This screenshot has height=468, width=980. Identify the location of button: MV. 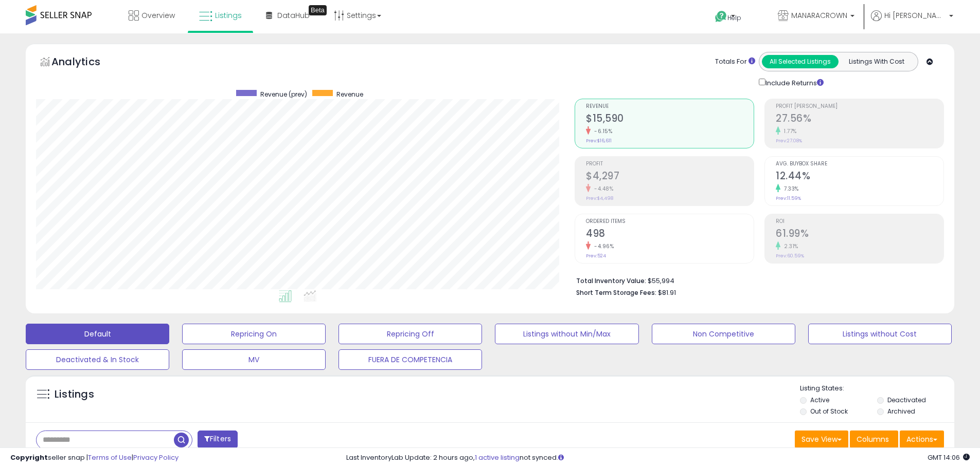
(254, 359).